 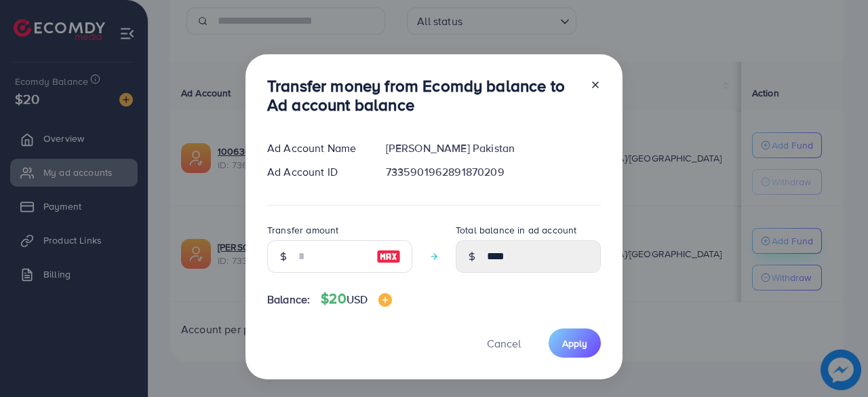 I want to click on h3: Transfer money from Ecomdy balance to Ad account balance, so click(x=423, y=96).